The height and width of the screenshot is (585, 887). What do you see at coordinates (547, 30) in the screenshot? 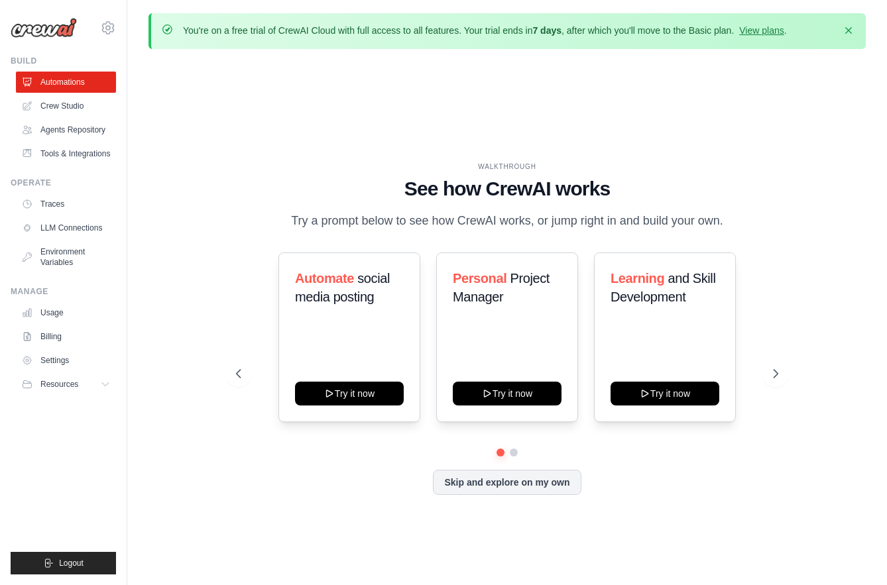
I see `strong: 7 days` at bounding box center [547, 30].